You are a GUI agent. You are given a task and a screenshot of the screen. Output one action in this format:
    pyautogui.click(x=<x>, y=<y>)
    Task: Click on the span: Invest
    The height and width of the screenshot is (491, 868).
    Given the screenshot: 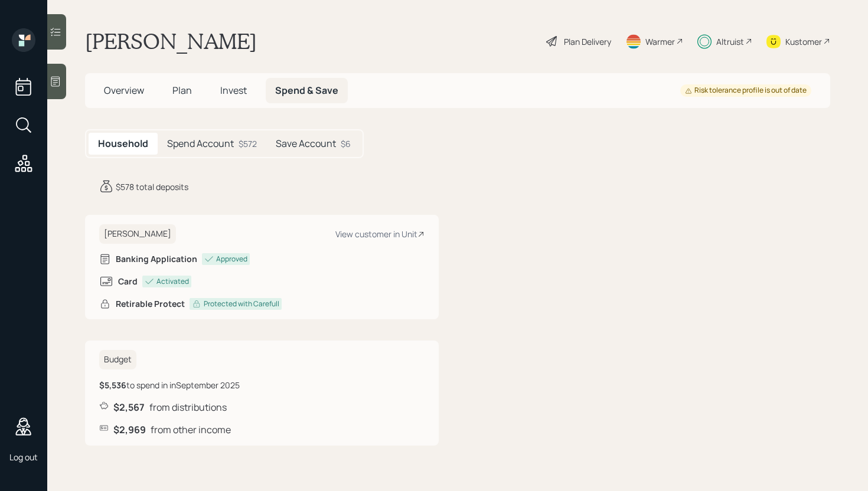 What is the action you would take?
    pyautogui.click(x=233, y=90)
    